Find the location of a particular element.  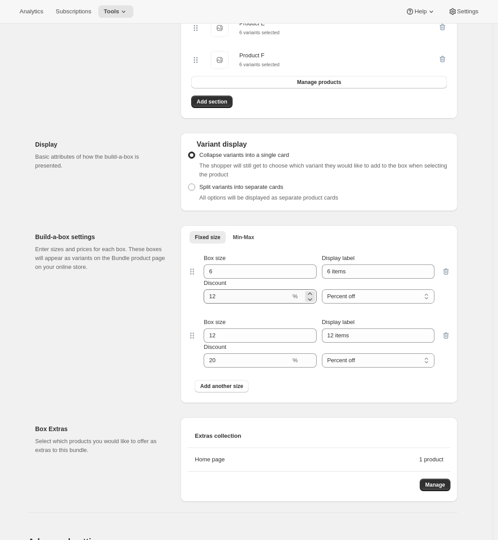

div: Product E is located at coordinates (259, 24).